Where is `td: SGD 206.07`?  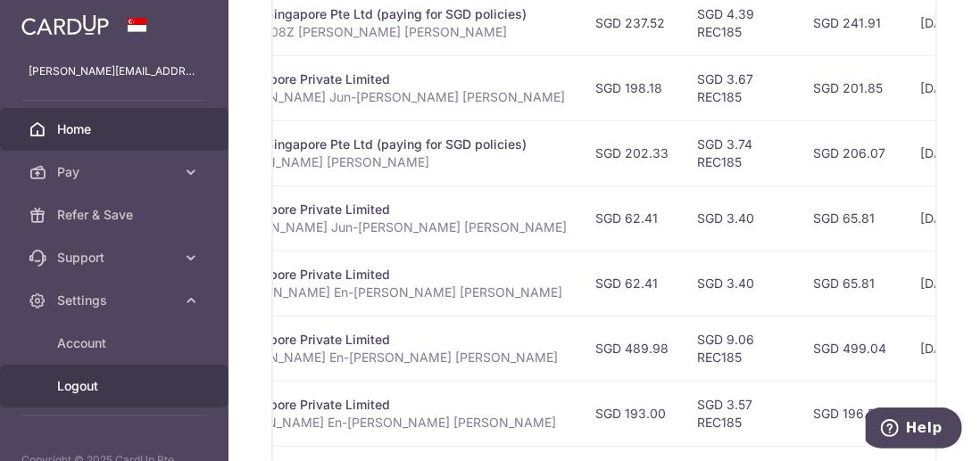 td: SGD 206.07 is located at coordinates (852, 153).